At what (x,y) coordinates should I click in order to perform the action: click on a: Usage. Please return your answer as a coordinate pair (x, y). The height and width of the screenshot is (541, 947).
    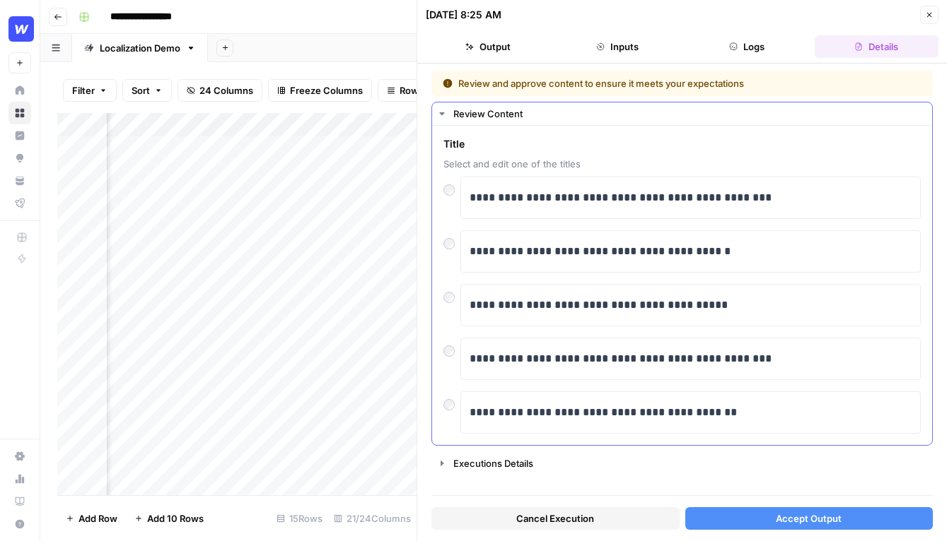
    Looking at the image, I should click on (20, 479).